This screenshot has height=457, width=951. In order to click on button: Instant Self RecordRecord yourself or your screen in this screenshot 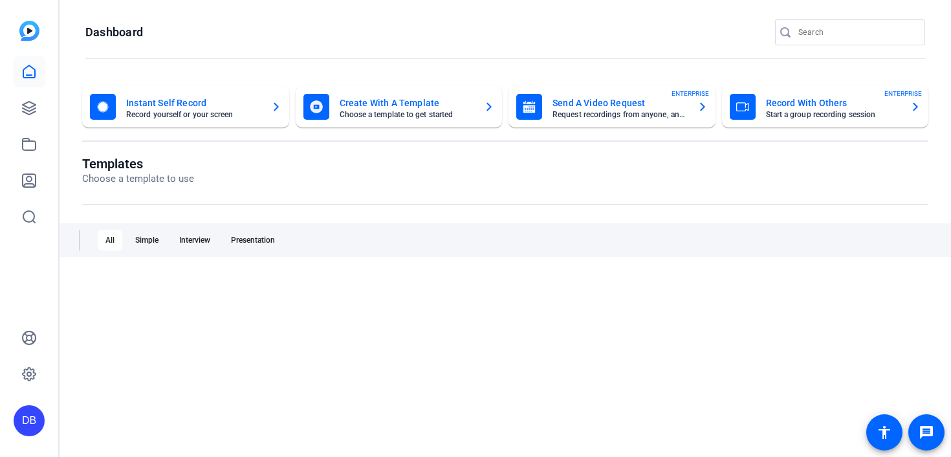, I will do `click(186, 107)`.